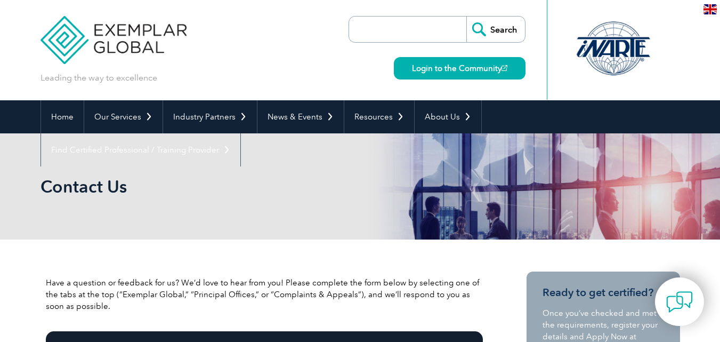 The width and height of the screenshot is (720, 342). I want to click on input: Search, so click(496, 29).